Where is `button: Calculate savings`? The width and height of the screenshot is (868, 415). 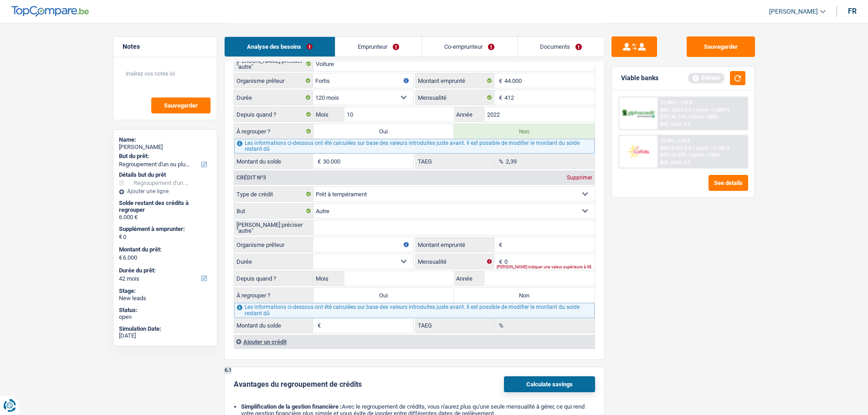 button: Calculate savings is located at coordinates (550, 384).